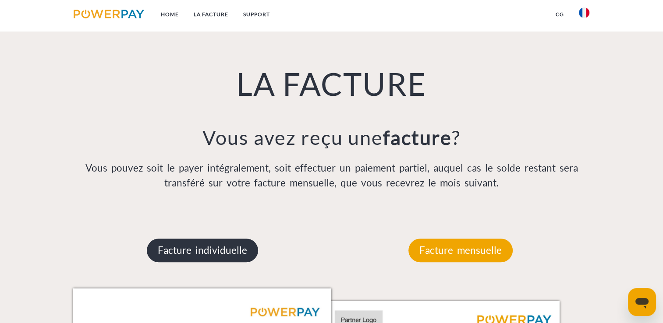 This screenshot has height=323, width=663. I want to click on p: Facture individuelle, so click(202, 251).